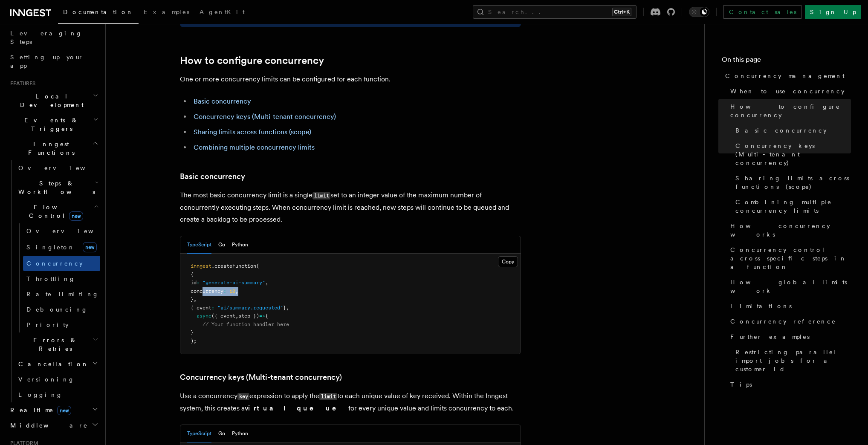  Describe the element at coordinates (41, 395) in the screenshot. I see `span: Logging` at that location.